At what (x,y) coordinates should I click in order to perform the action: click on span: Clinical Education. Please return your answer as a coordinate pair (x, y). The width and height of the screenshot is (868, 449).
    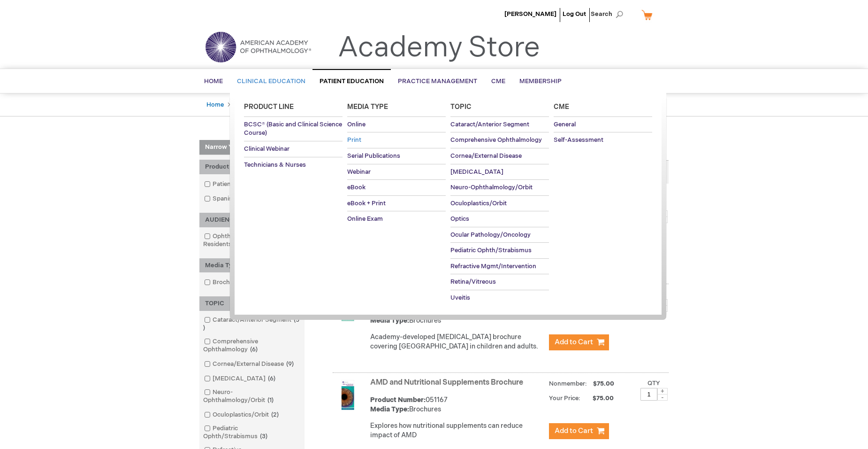
    Looking at the image, I should click on (271, 81).